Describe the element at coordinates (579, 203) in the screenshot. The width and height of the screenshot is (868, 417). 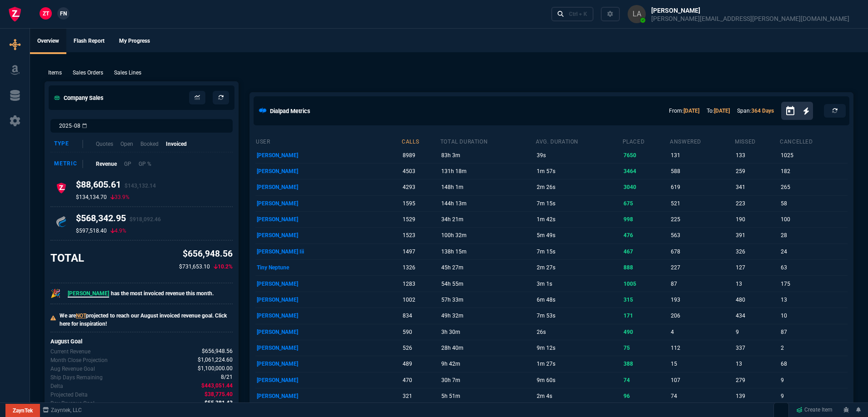
I see `p: 7m 15s` at that location.